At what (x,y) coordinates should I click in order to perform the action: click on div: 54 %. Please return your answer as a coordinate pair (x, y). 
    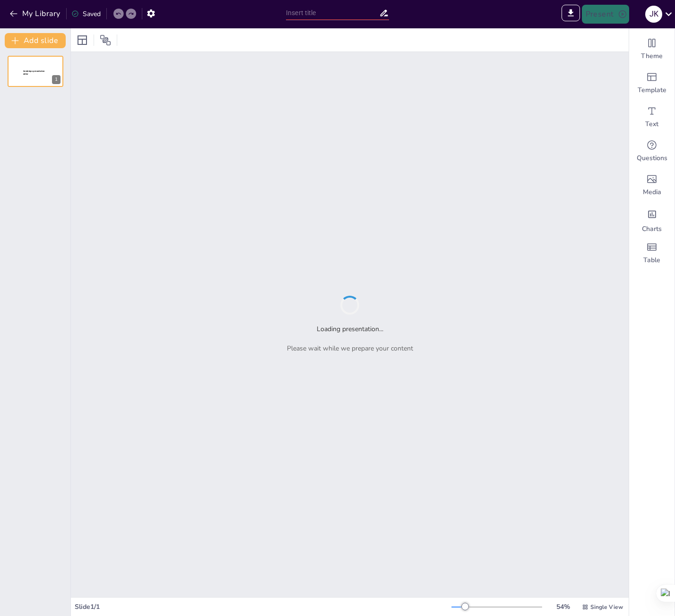
    Looking at the image, I should click on (563, 607).